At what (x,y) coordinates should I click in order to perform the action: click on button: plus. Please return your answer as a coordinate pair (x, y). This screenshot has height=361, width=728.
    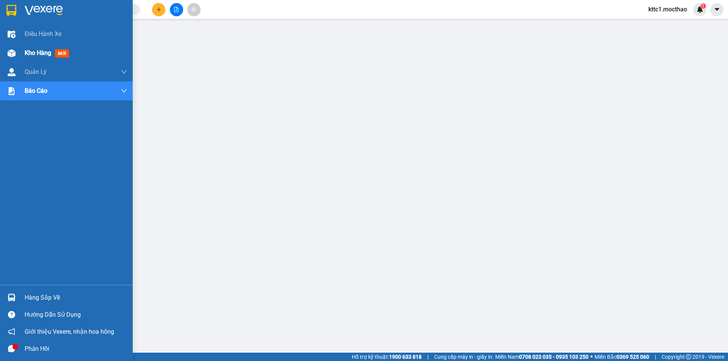
    Looking at the image, I should click on (158, 9).